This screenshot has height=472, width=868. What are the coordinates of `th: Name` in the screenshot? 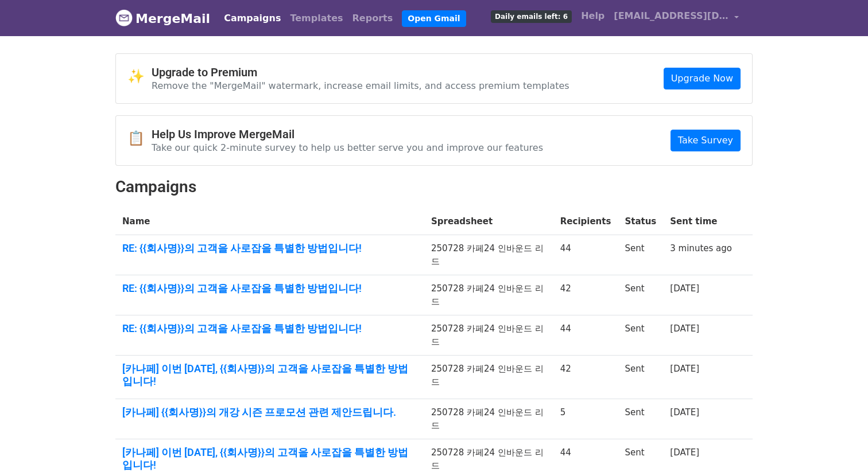 It's located at (270, 221).